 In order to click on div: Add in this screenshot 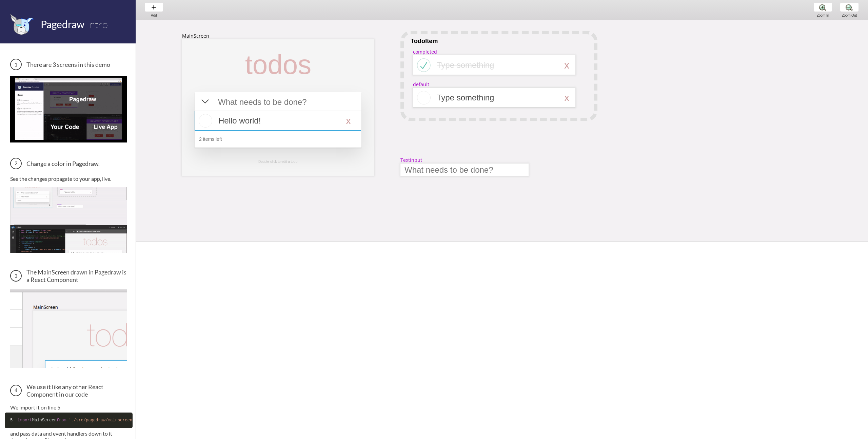, I will do `click(154, 15)`.